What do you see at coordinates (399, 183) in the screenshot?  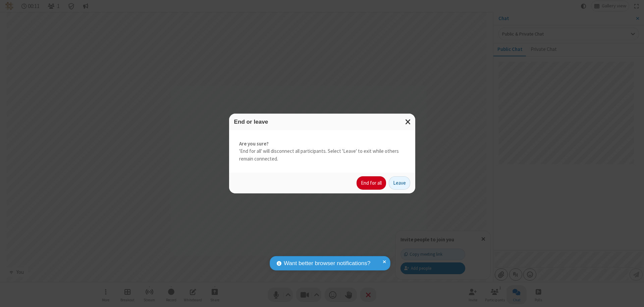 I see `button: Leave` at bounding box center [399, 183].